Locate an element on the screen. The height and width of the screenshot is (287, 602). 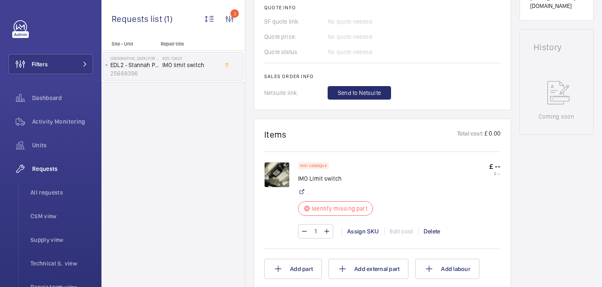
div: Delete is located at coordinates (431, 232).